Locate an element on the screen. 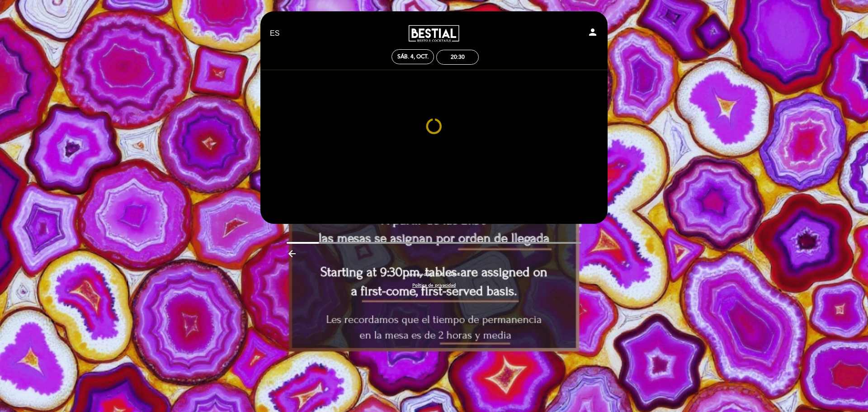  button: person is located at coordinates (593, 33).